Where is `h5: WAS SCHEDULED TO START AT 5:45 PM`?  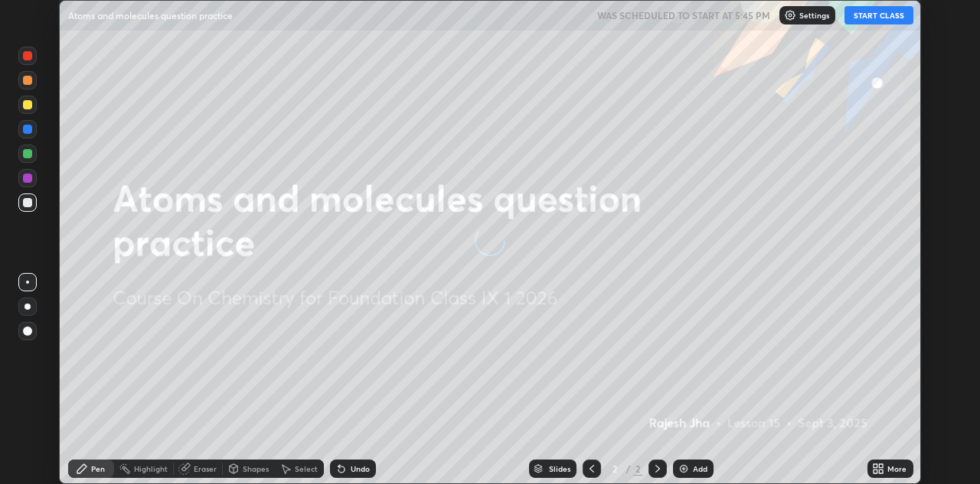
h5: WAS SCHEDULED TO START AT 5:45 PM is located at coordinates (684, 15).